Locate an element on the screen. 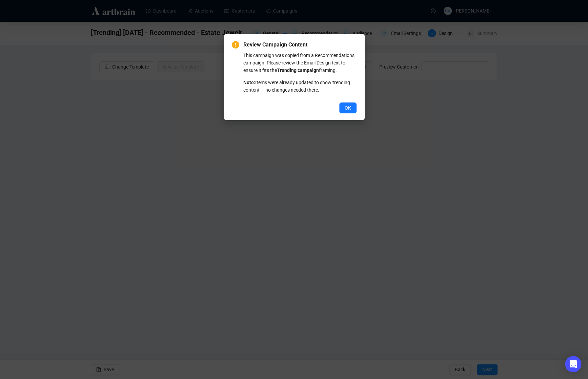 This screenshot has height=379, width=588. p: Items were already updated to show trending content — no changes needed there. is located at coordinates (300, 86).